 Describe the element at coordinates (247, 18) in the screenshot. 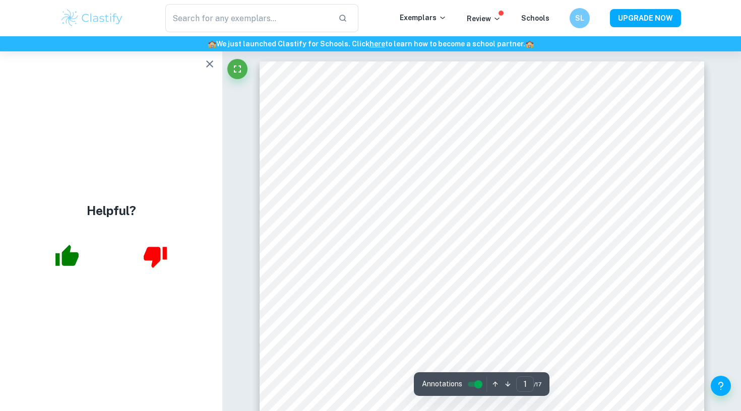

I see `input: Search for any exemplars...` at that location.